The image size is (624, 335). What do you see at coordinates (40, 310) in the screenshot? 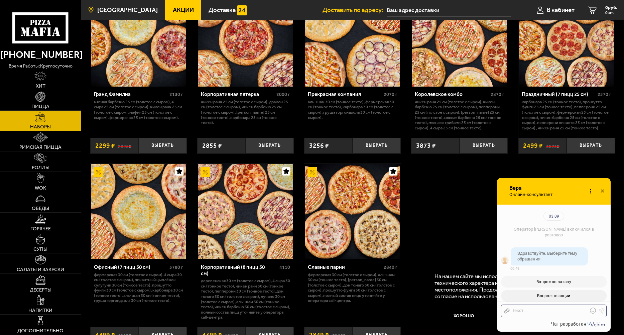
I see `span: Напитки` at bounding box center [40, 310].